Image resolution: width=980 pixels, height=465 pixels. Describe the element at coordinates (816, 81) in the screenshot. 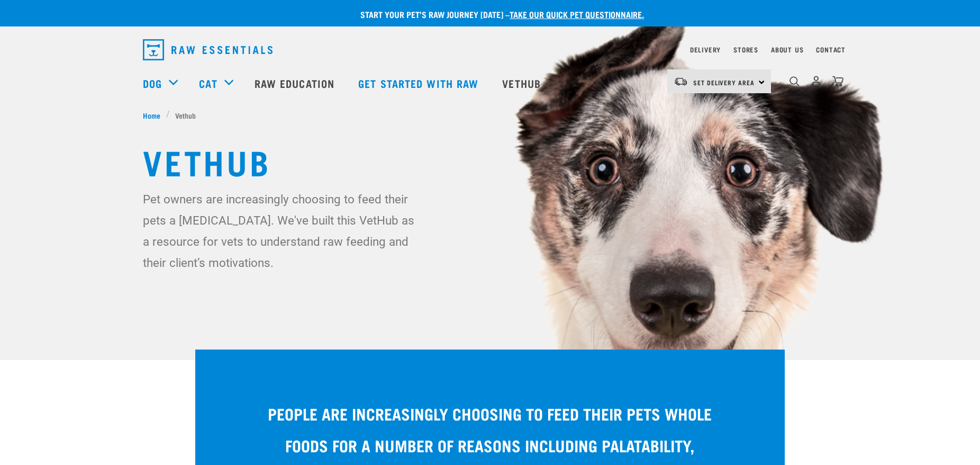

I see `img: user.png` at that location.